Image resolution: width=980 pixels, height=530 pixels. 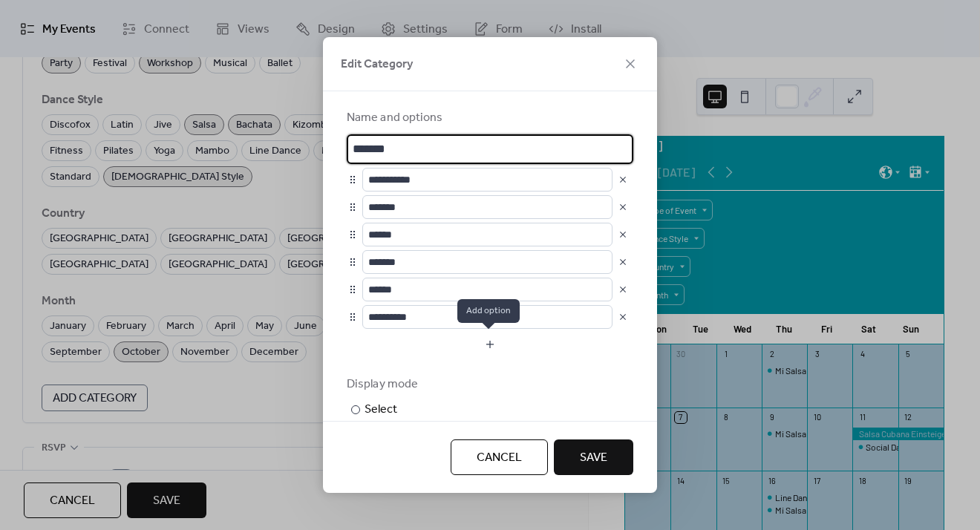 What do you see at coordinates (499, 458) in the screenshot?
I see `span: Cancel` at bounding box center [499, 458].